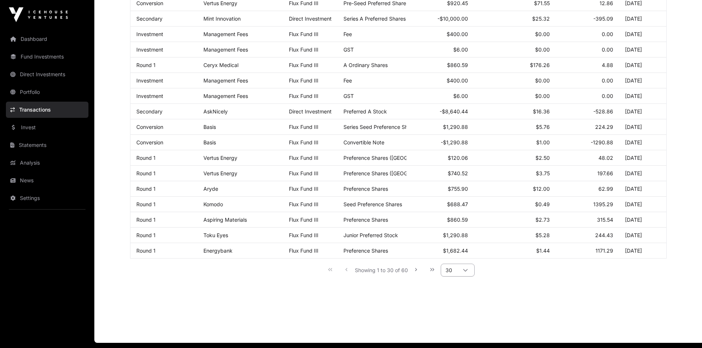 The width and height of the screenshot is (702, 348). Describe the element at coordinates (213, 204) in the screenshot. I see `a: Komodo` at that location.